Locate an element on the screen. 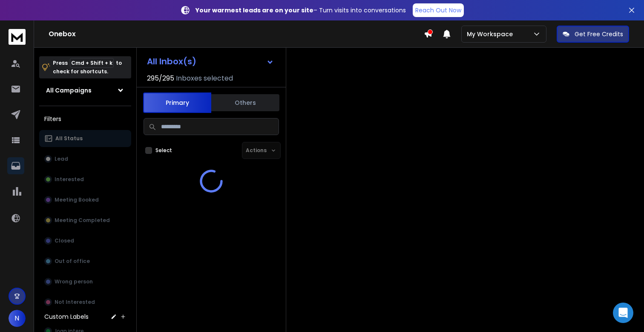 The image size is (644, 332). p: Get Free Credits is located at coordinates (599, 34).